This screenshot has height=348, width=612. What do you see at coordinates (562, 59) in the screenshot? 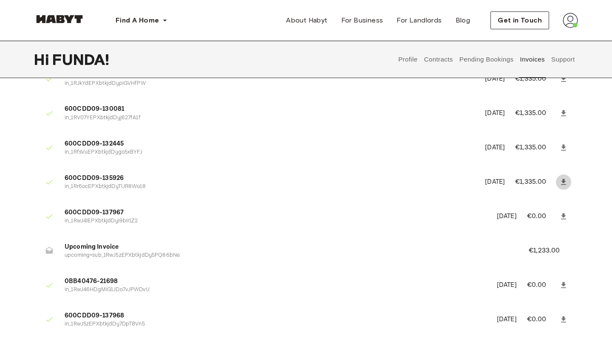
I see `button: Support` at bounding box center [562, 59].